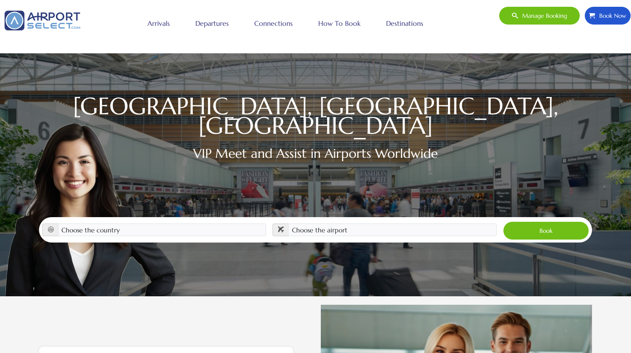  I want to click on a: Manage booking, so click(539, 16).